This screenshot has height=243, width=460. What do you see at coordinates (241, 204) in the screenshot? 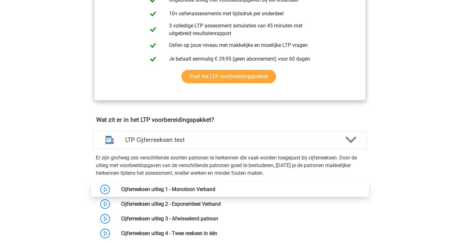
I see `div: Cijferreeksen uitleg 2 - Exponentieel Verband` at bounding box center [241, 204].